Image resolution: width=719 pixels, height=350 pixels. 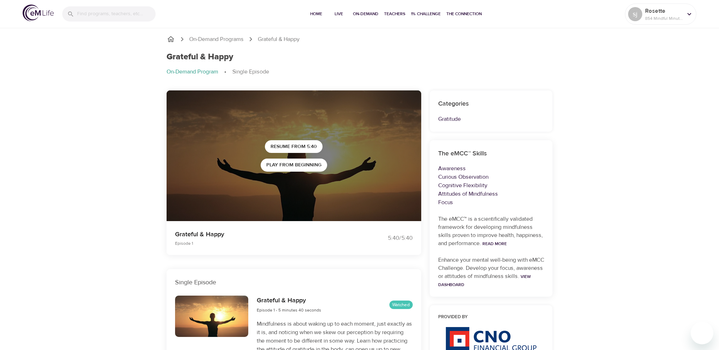 I want to click on span: Resume from 5:40, so click(x=293, y=147).